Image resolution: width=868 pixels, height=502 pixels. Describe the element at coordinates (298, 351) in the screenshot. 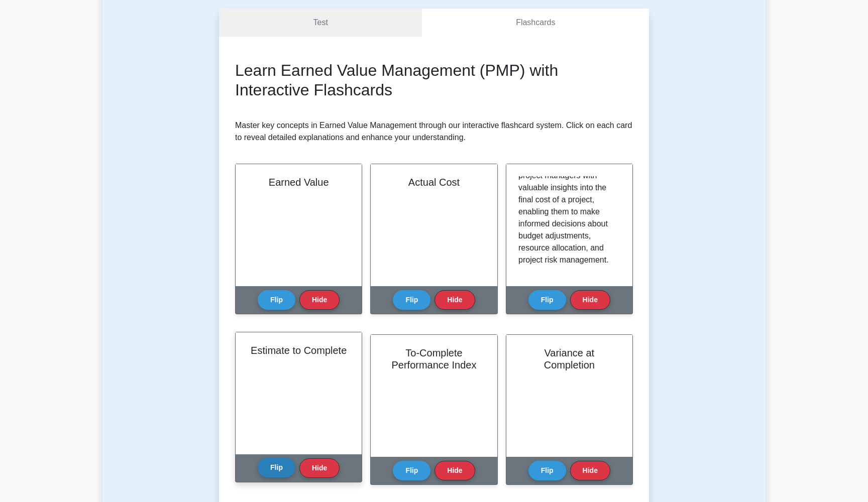

I see `h2: Estimate to Complete` at that location.